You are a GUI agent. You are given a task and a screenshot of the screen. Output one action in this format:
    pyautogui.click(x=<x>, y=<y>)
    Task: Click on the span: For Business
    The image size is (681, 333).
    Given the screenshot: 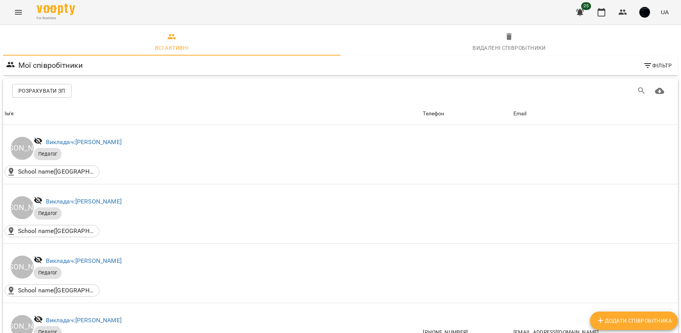 What is the action you would take?
    pyautogui.click(x=56, y=18)
    